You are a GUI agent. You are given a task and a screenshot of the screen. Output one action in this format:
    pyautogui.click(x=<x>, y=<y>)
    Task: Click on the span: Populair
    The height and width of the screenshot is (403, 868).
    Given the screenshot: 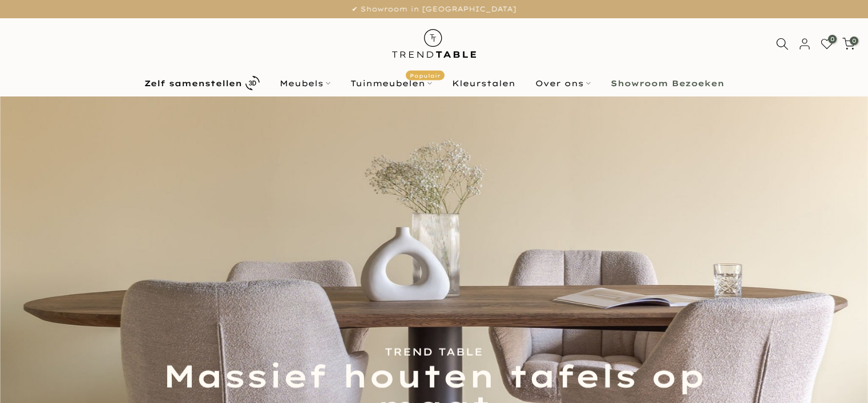 What is the action you would take?
    pyautogui.click(x=425, y=74)
    